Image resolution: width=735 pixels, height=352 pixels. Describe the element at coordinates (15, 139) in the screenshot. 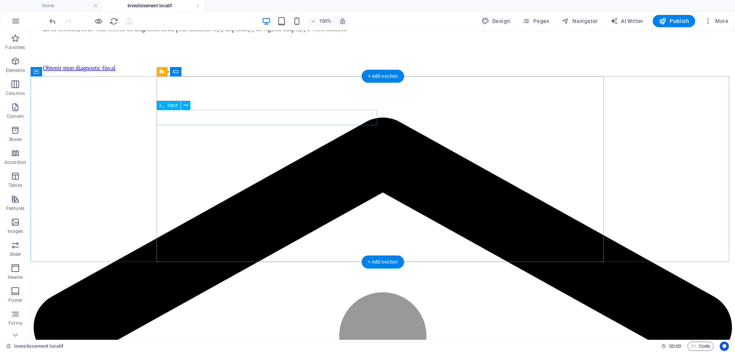

I see `p: Boxes` at that location.